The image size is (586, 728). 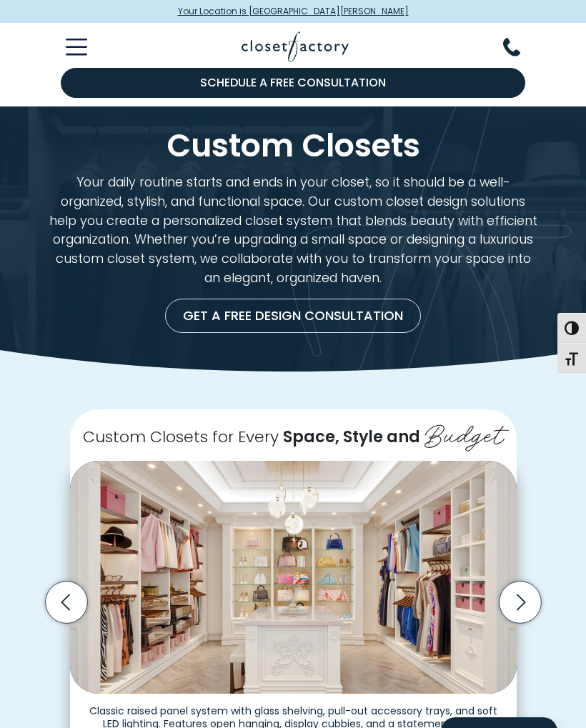 What do you see at coordinates (181, 437) in the screenshot?
I see `span: Custom Closets for Every` at bounding box center [181, 437].